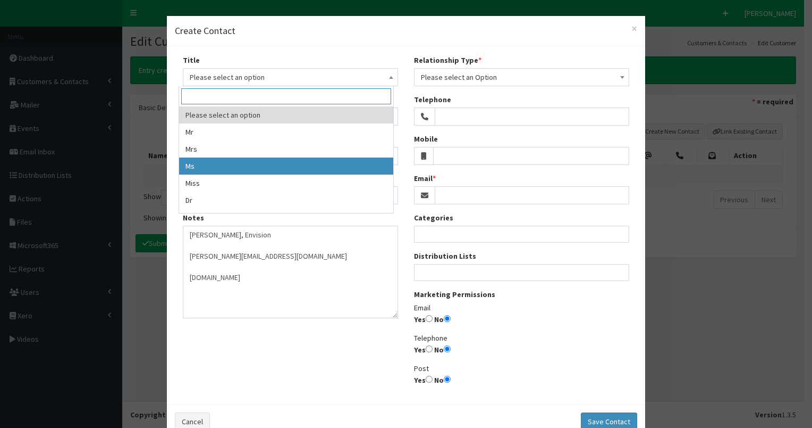  What do you see at coordinates (445, 256) in the screenshot?
I see `label: Distribution Lists` at bounding box center [445, 256].